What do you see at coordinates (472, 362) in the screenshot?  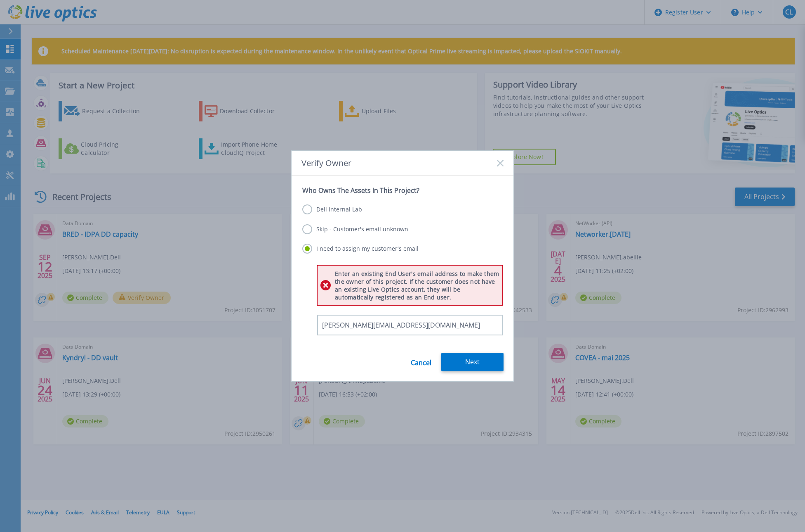 I see `button: Next` at bounding box center [472, 362].